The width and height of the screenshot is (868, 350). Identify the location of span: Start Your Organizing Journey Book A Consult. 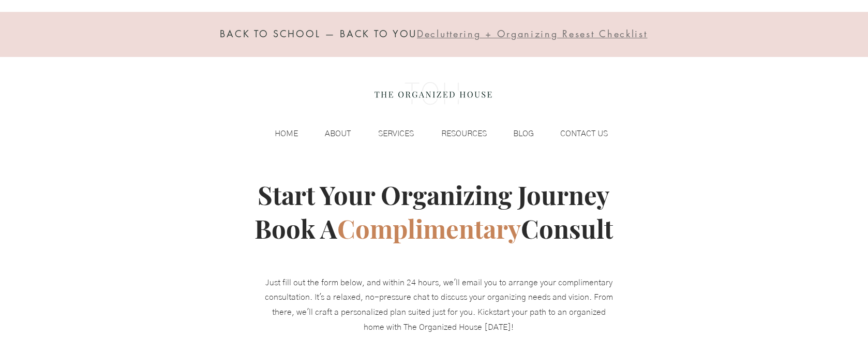
(434, 211).